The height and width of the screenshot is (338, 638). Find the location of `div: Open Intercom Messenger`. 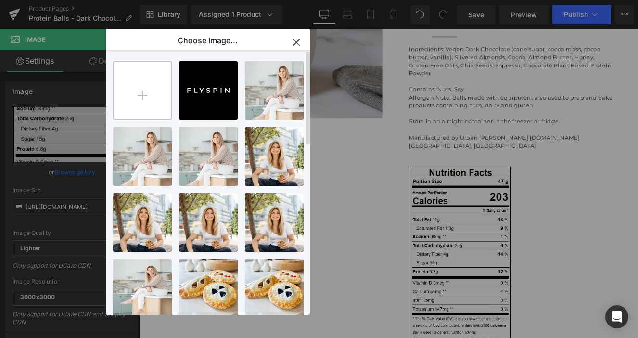

div: Open Intercom Messenger is located at coordinates (617, 317).